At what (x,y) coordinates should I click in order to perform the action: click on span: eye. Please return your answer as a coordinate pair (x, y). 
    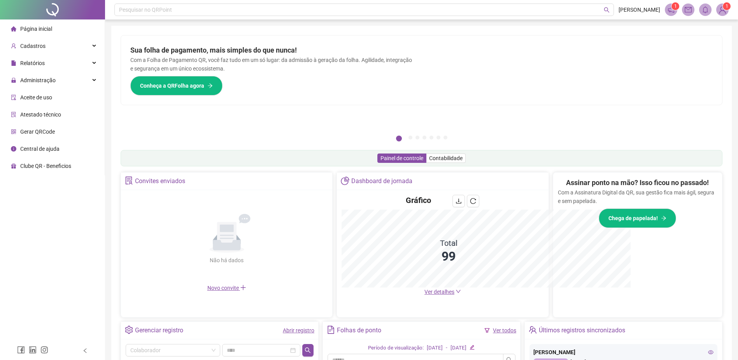
    Looking at the image, I should click on (711, 352).